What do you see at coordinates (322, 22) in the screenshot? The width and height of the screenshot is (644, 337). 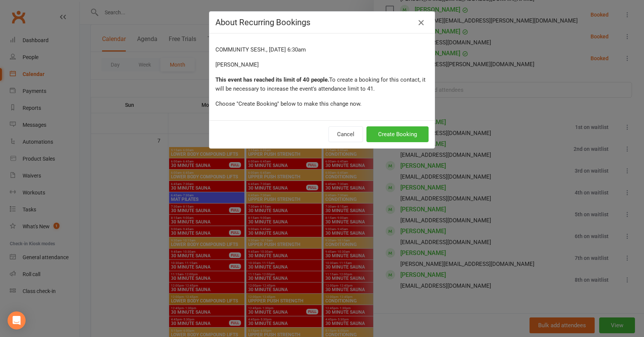 I see `h4: About Recurring Bookings` at bounding box center [322, 22].